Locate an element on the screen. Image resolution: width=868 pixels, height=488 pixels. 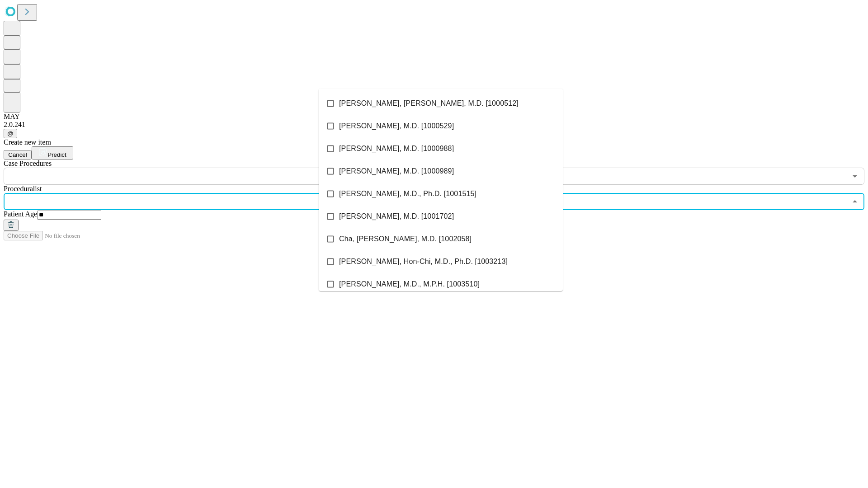
span: Patient Age is located at coordinates (21, 214).